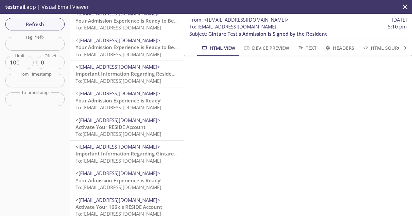  Describe the element at coordinates (266, 48) in the screenshot. I see `span: Device Preview` at that location.